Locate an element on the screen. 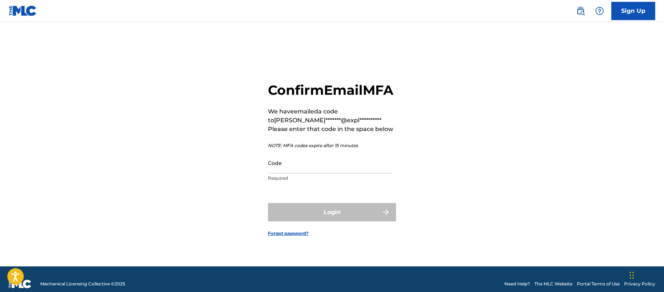 The image size is (664, 292). div: Help is located at coordinates (600, 11).